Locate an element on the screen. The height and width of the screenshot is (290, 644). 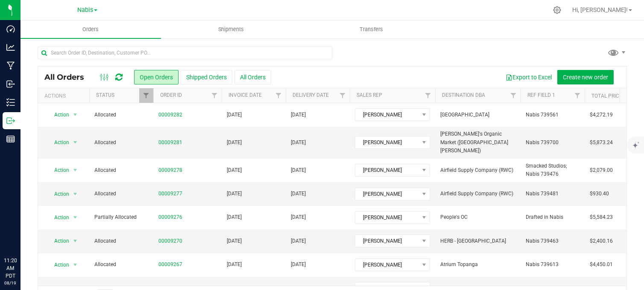
span: $4,272.19 is located at coordinates (601, 114).